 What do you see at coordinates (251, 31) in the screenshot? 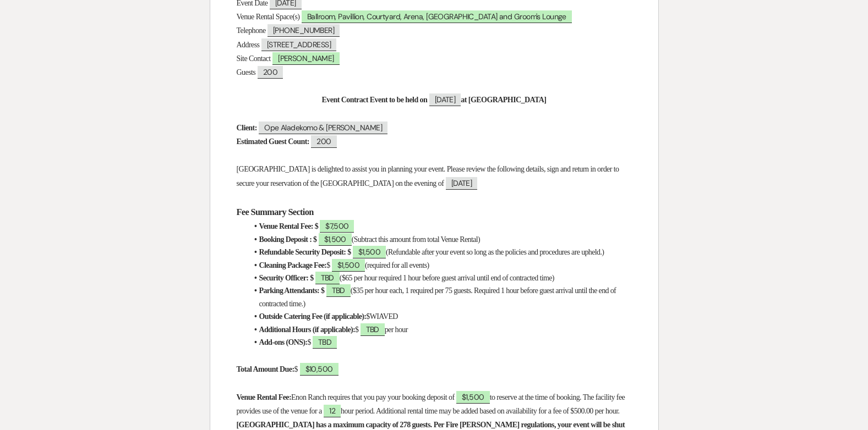
I see `span: Telephone` at bounding box center [251, 31].